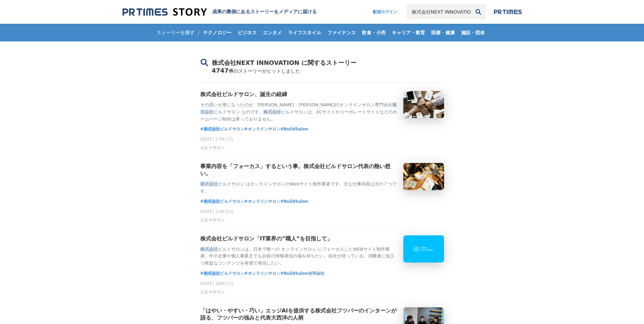  Describe the element at coordinates (322, 251) in the screenshot. I see `a: 株式会社ビルドサロン「IT業界の”職人”を目指して」株式会社ビルドサロンは、日本で唯一の オンラインサロン にフォーカスしたWEBサイト制作業者。中小企業や個人事業主でも自前の情報発信の場を持ち...` at that location.